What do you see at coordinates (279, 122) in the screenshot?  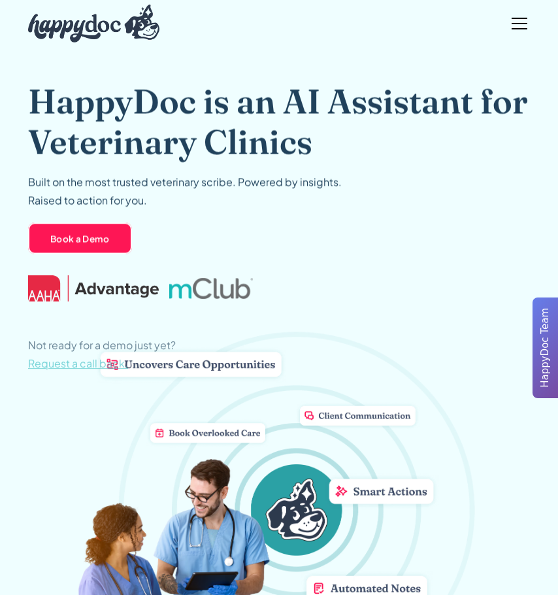 I see `h1: HappyDoc is an AI Assistant for Veterinary Clinics` at bounding box center [279, 122].